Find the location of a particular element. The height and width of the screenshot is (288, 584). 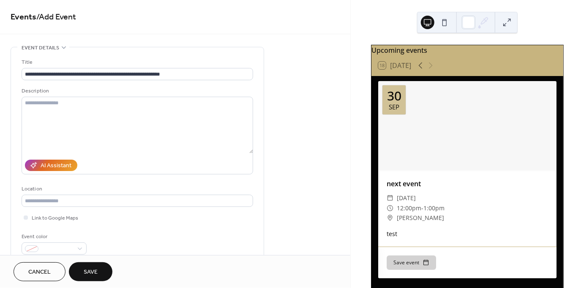

div: Upcoming events is located at coordinates (467, 50).